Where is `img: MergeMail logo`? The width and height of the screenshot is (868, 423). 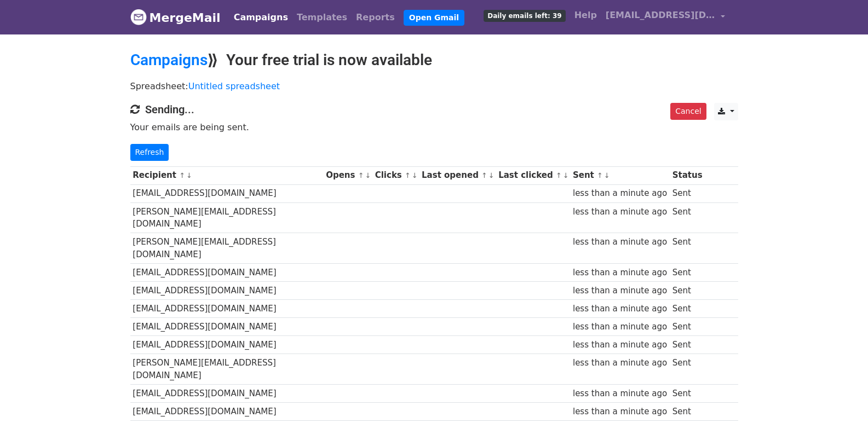
img: MergeMail logo is located at coordinates (139, 17).